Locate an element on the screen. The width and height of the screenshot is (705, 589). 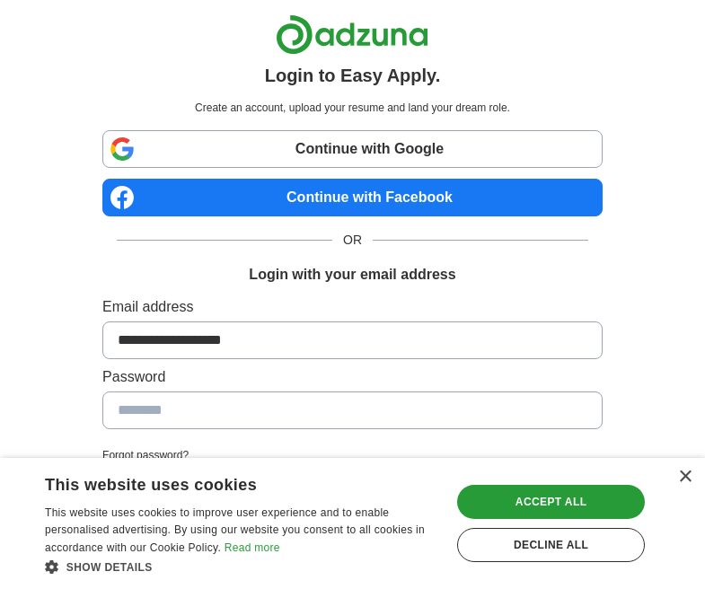
img: Adzuna logo is located at coordinates (352, 34).